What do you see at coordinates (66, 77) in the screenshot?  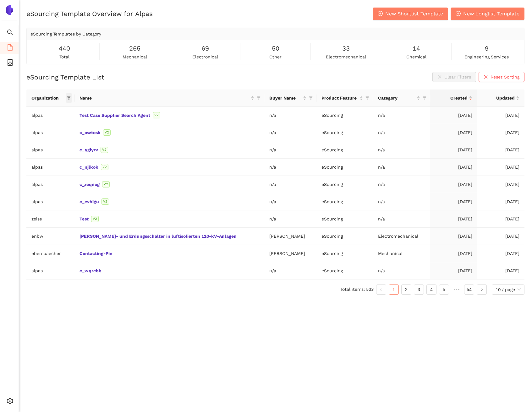 I see `h2: eSourcing Template List` at bounding box center [66, 77].